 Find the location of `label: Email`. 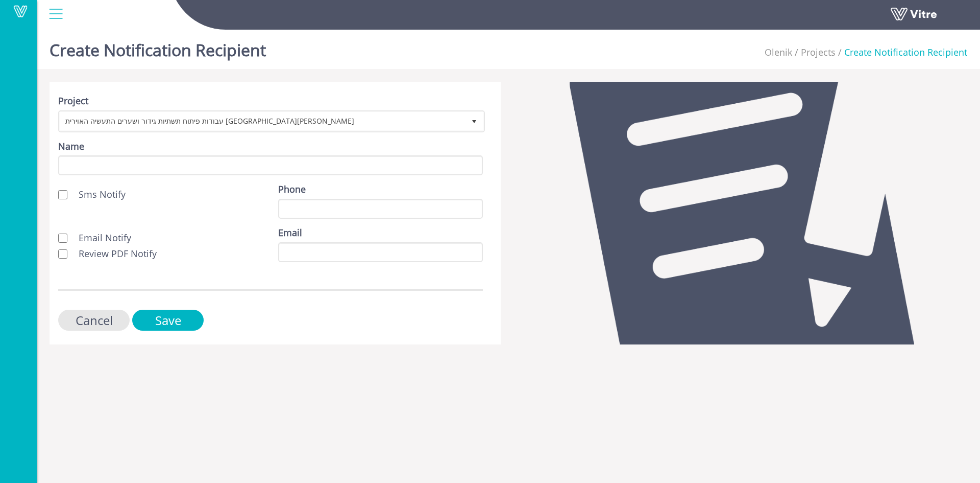

label: Email is located at coordinates (290, 233).